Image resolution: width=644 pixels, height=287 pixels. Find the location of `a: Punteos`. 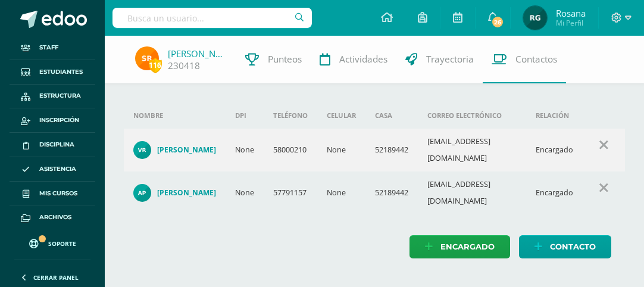

a: Punteos is located at coordinates (273, 60).